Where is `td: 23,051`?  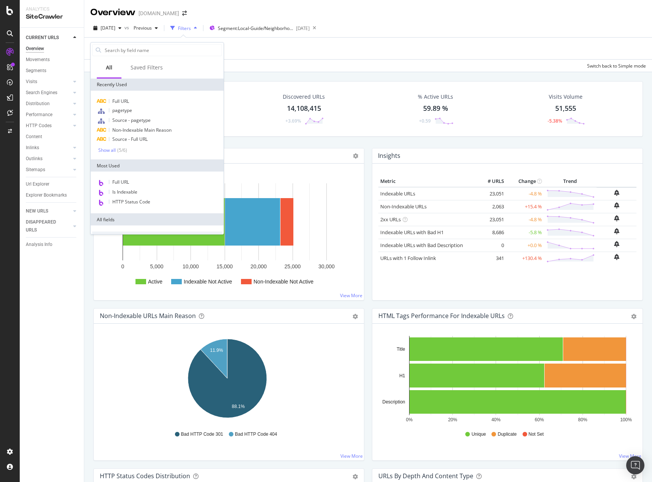 td: 23,051 is located at coordinates (490, 193).